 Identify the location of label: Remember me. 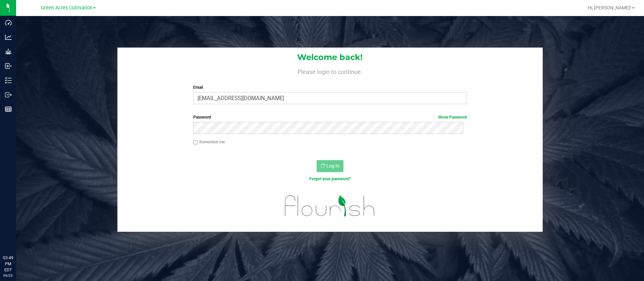
(209, 142).